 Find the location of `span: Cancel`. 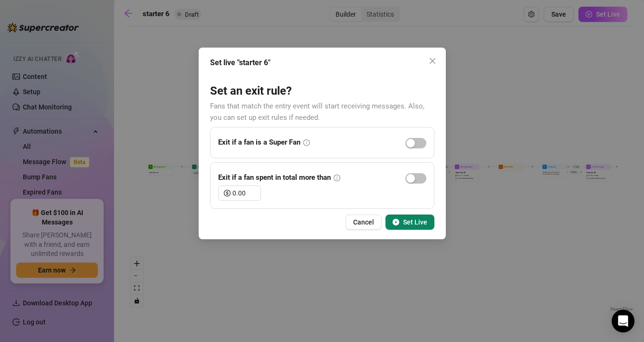

span: Cancel is located at coordinates (364, 222).